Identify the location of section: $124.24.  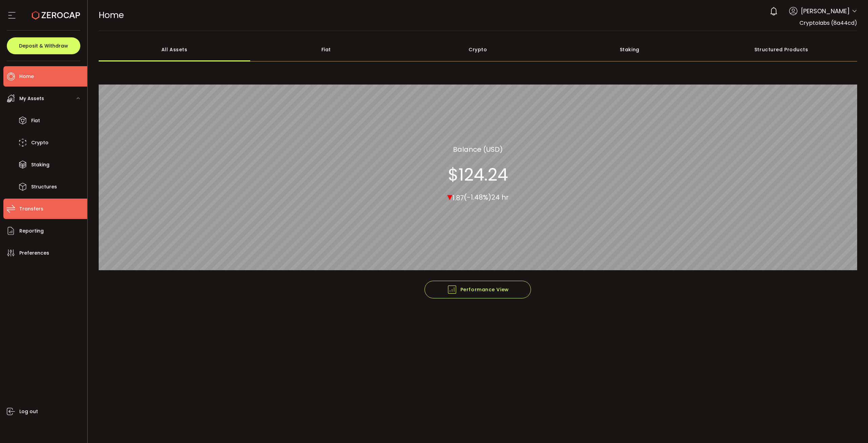
(478, 175).